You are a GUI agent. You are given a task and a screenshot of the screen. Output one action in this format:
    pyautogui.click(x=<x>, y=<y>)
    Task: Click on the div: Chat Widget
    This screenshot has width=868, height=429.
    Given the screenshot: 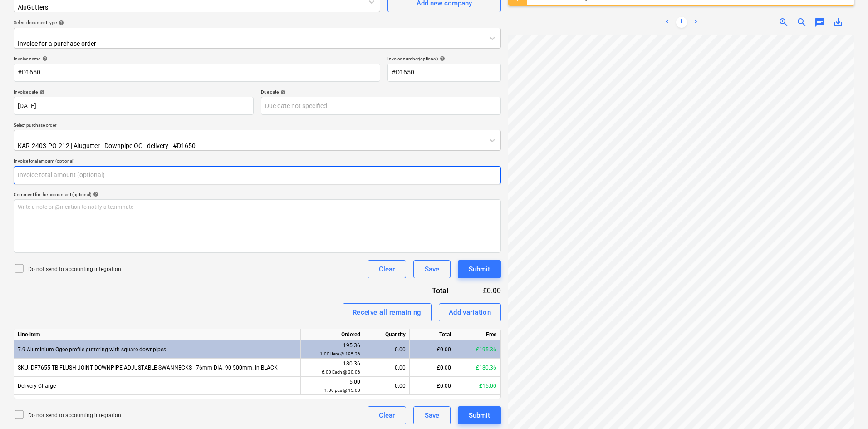 What is the action you would take?
    pyautogui.click(x=845, y=407)
    